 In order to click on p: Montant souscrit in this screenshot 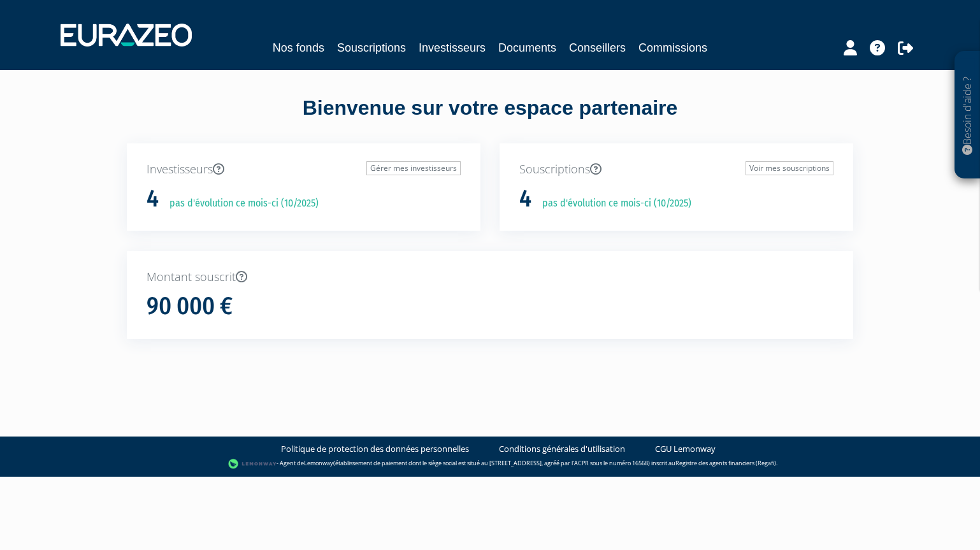, I will do `click(490, 277)`.